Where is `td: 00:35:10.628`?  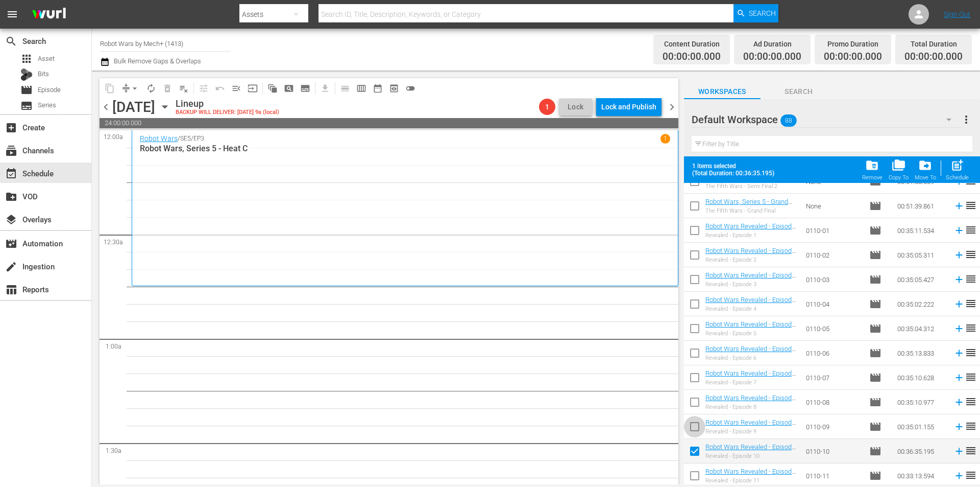
td: 00:35:10.628 is located at coordinates (922, 378).